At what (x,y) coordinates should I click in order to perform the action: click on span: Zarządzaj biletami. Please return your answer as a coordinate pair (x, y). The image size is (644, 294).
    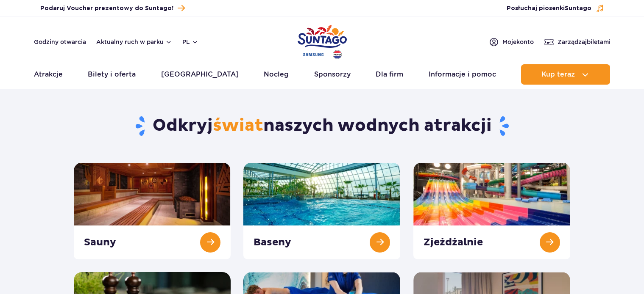
    Looking at the image, I should click on (584, 42).